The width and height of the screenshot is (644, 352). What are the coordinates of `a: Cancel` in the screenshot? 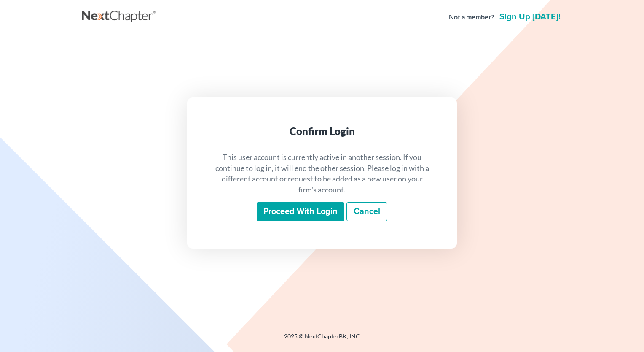 It's located at (367, 212).